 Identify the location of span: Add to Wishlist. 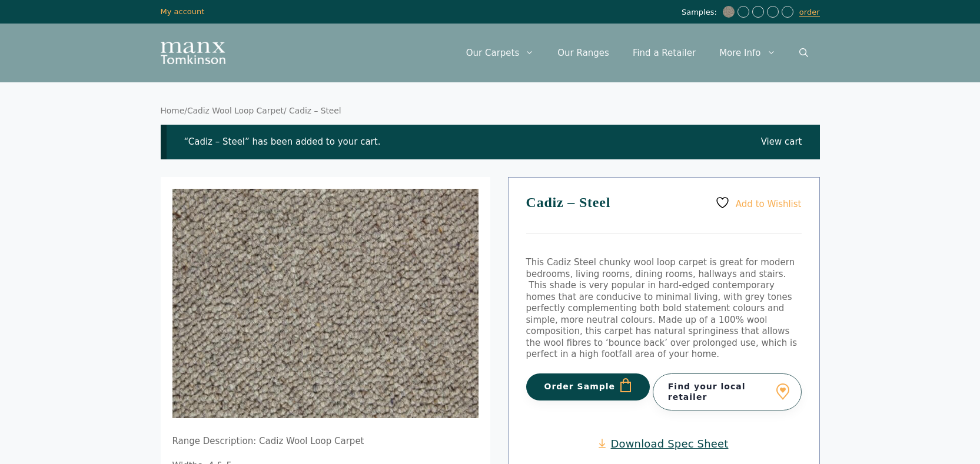
(769, 204).